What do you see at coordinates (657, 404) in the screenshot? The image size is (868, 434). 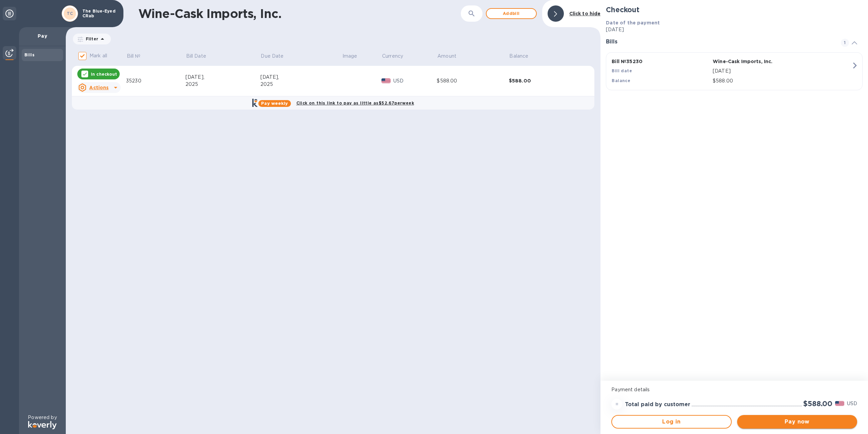 I see `h3: Total paid by customer` at bounding box center [657, 404].